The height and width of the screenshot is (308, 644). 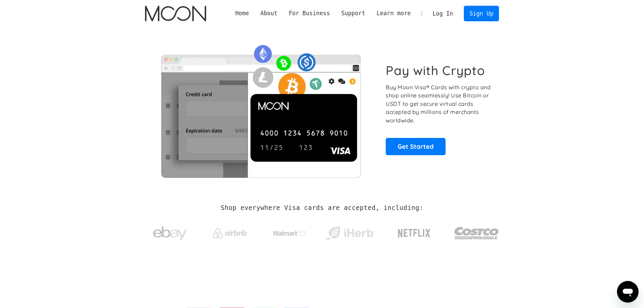 What do you see at coordinates (170, 233) in the screenshot?
I see `img: ebay` at bounding box center [170, 233].